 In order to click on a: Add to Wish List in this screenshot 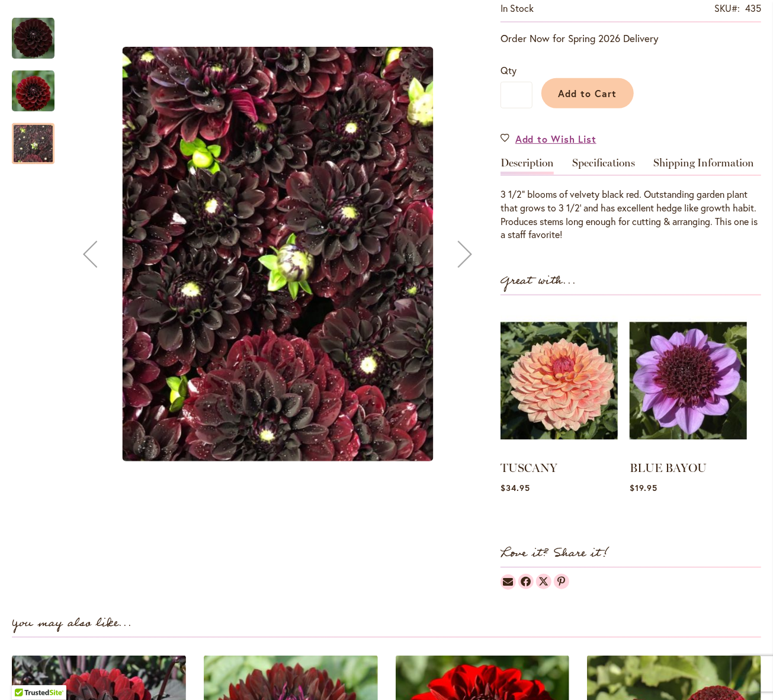, I will do `click(549, 139)`.